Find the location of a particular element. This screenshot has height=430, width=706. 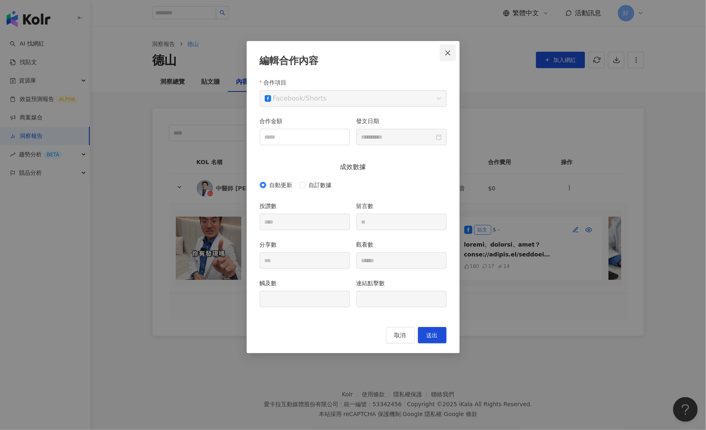

span: 取消 is located at coordinates (400, 335).